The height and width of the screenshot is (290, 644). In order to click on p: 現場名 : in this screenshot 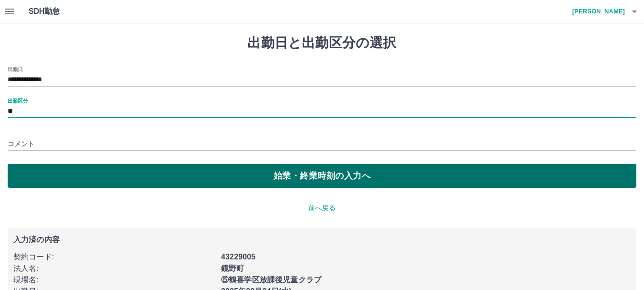, I will do `click(114, 280)`.